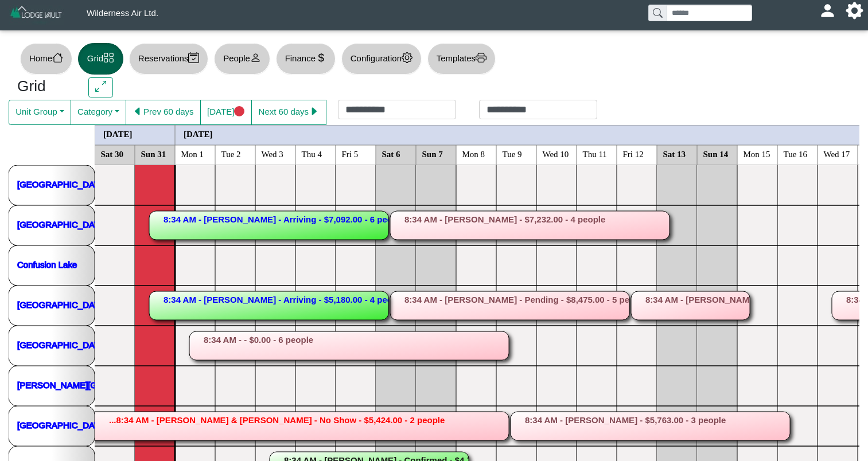 The width and height of the screenshot is (868, 461). I want to click on input: Check out, so click(538, 110).